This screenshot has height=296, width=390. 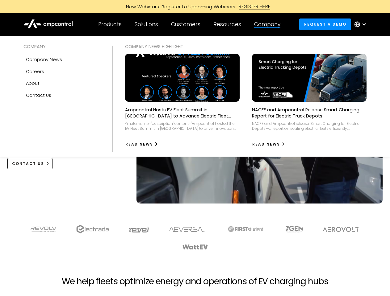 I want to click on div: Company news, so click(x=44, y=60).